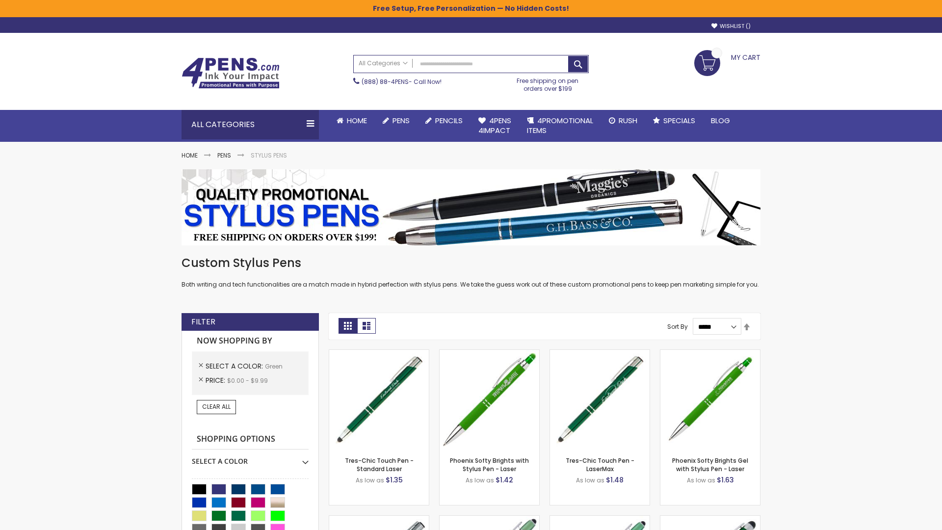 The width and height of the screenshot is (942, 530). Describe the element at coordinates (560, 125) in the screenshot. I see `span: 4PROMOTIONAL ITEMS` at that location.